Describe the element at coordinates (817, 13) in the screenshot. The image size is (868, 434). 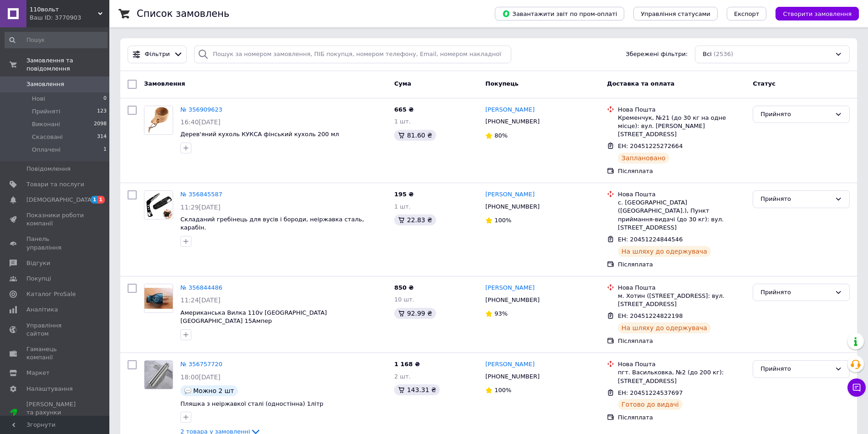
I see `button: Створити замовлення` at that location.